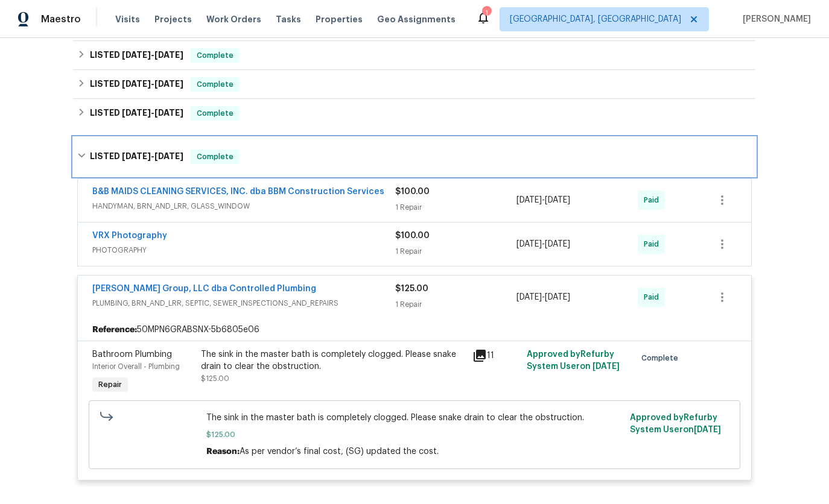 The width and height of the screenshot is (829, 504). I want to click on span: Maestro, so click(61, 19).